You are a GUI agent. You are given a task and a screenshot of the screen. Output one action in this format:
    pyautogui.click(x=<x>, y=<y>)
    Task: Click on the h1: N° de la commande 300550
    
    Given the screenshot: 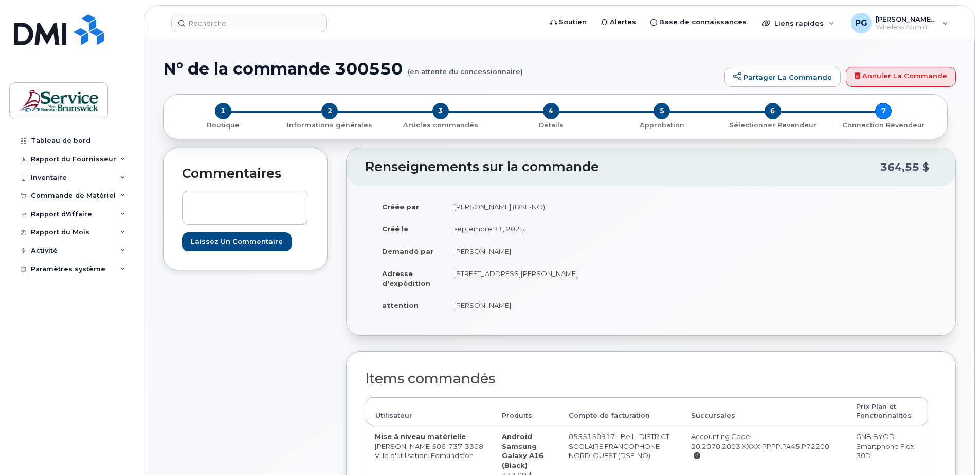 What is the action you would take?
    pyautogui.click(x=442, y=68)
    